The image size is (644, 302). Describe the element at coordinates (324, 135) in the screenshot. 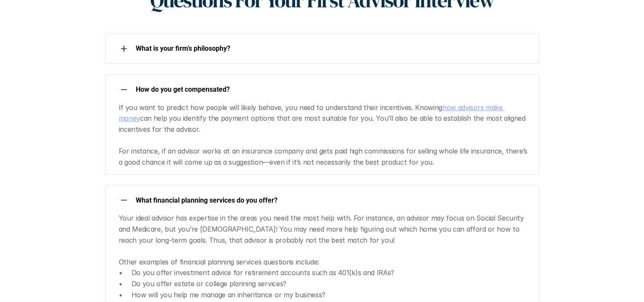

I see `p: If you want to predict how people will likely behave, you need to understand their incentives. Kn...` at that location.